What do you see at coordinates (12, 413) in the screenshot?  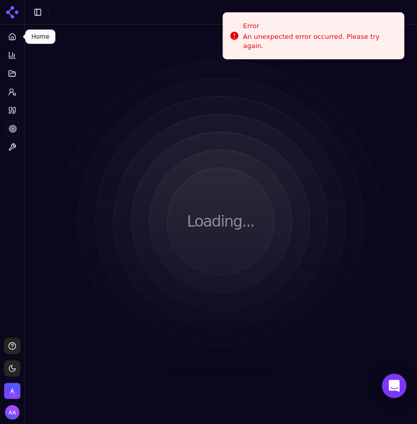 I see `img: Alp Aysan` at bounding box center [12, 413].